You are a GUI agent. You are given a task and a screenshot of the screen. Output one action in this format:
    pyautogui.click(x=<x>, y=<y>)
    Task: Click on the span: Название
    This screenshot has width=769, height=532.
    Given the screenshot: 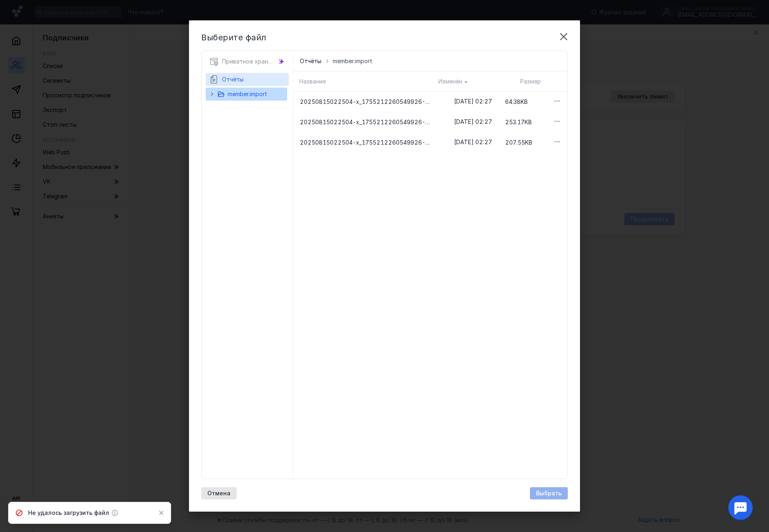 What is the action you would take?
    pyautogui.click(x=312, y=81)
    